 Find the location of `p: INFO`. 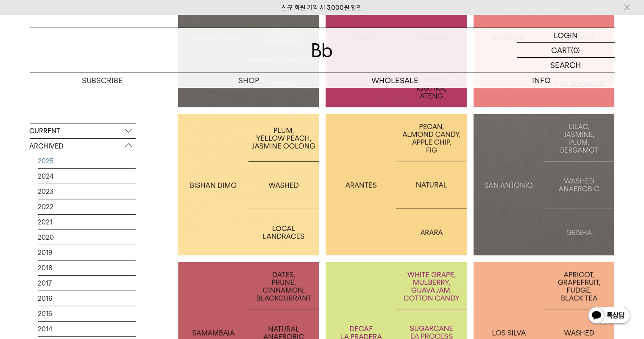

p: INFO is located at coordinates (541, 80).